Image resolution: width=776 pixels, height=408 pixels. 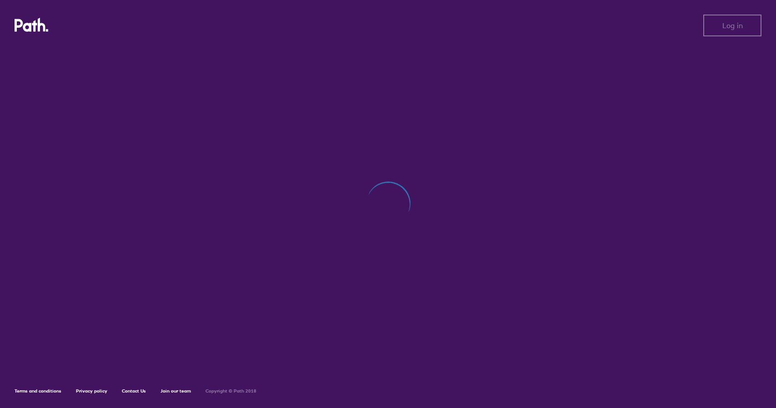 What do you see at coordinates (732, 25) in the screenshot?
I see `button: Log in` at bounding box center [732, 25].